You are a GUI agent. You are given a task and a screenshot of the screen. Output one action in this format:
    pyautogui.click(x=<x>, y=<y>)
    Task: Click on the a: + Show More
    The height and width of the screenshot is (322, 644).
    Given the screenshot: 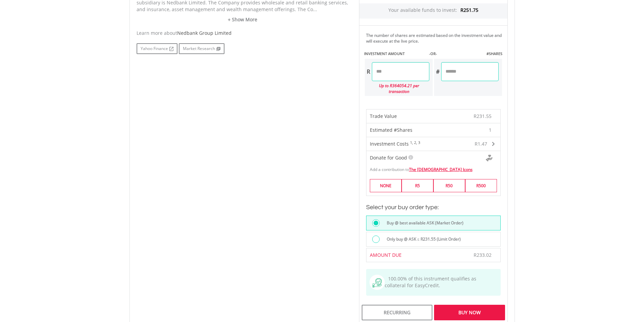 What is the action you would take?
    pyautogui.click(x=243, y=20)
    